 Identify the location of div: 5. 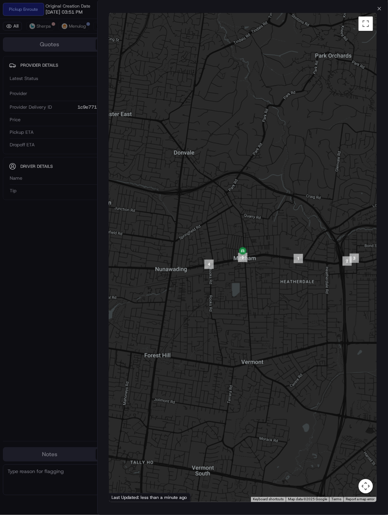
(243, 257).